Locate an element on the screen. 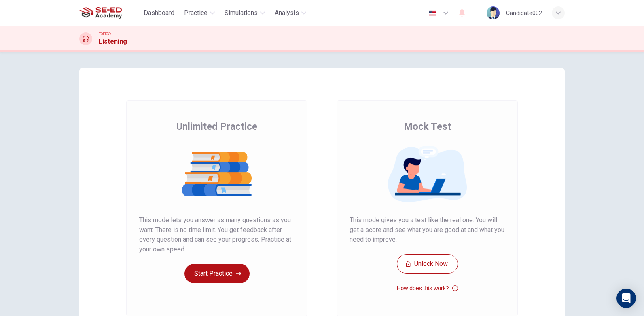  span: Simulations is located at coordinates (241, 13).